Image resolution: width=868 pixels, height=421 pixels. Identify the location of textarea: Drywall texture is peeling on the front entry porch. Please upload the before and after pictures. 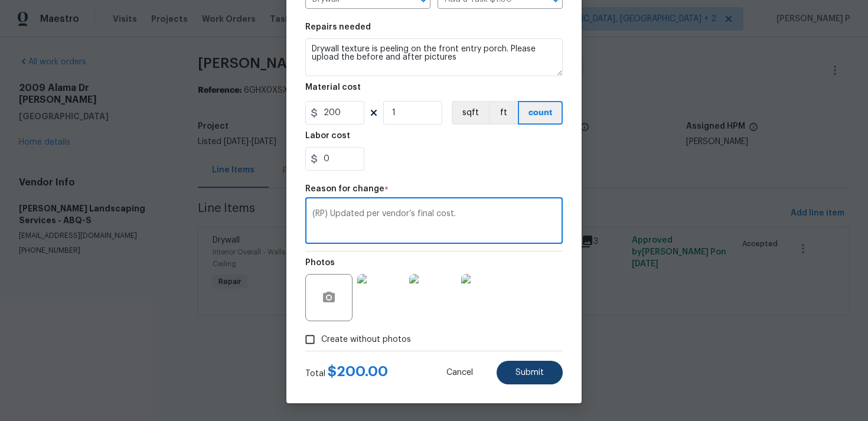
(434, 57).